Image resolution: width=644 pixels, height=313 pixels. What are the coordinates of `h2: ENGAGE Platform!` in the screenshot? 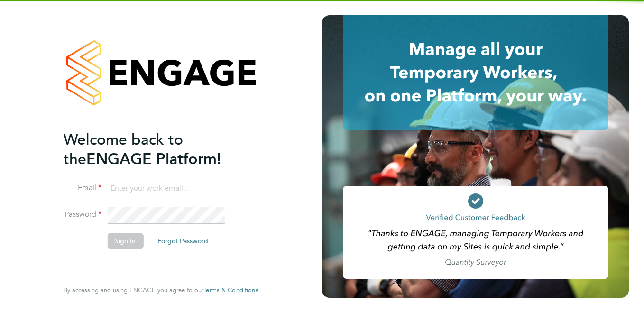 It's located at (156, 149).